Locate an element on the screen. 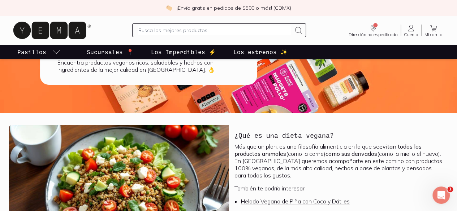  a: pasillo-todos-link is located at coordinates (39, 52).